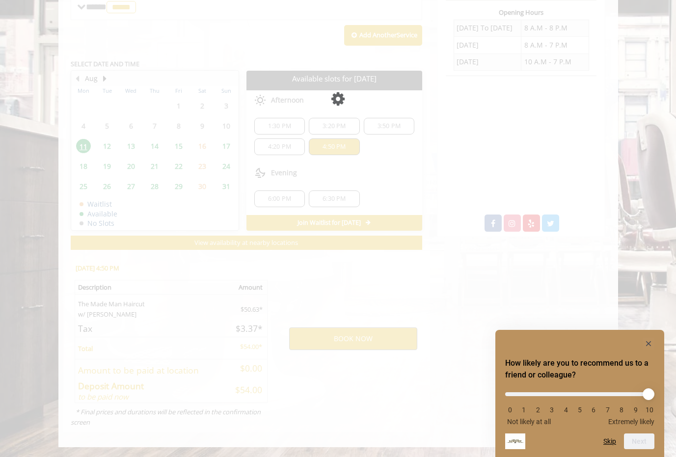 The height and width of the screenshot is (457, 676). What do you see at coordinates (552, 410) in the screenshot?
I see `li: 3` at bounding box center [552, 410].